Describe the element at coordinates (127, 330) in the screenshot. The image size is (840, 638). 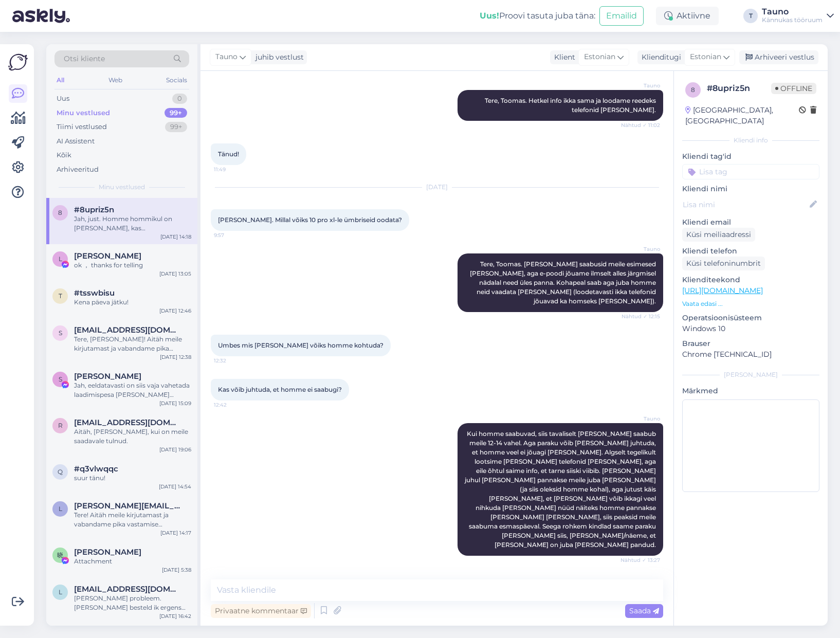
I see `span: sandersepp90@gmail.com` at that location.